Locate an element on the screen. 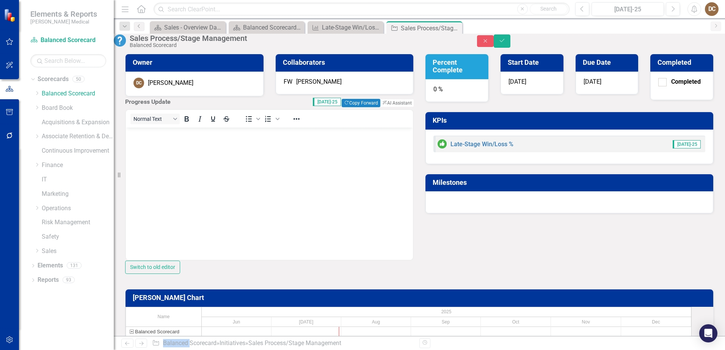 Image resolution: width=725 pixels, height=350 pixels. img: ClearPoint Strategy is located at coordinates (10, 15).